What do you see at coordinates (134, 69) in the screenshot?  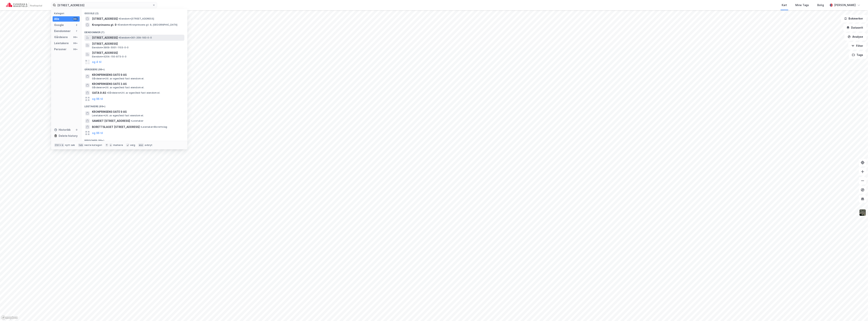 I see `div: Gårdeiere (99+)` at bounding box center [134, 69].